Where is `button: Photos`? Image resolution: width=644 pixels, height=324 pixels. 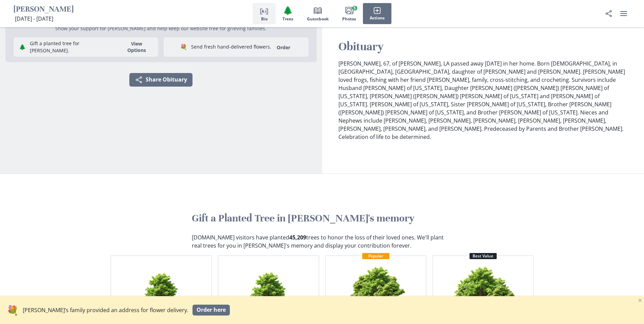
button: Photos is located at coordinates (349, 13).